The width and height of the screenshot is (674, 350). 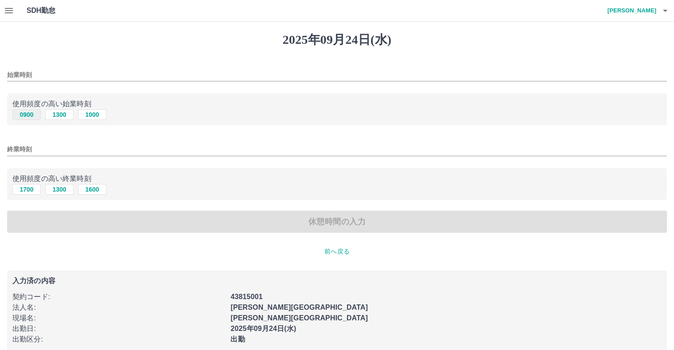 What do you see at coordinates (337, 252) in the screenshot?
I see `p: 前へ戻る` at bounding box center [337, 252].